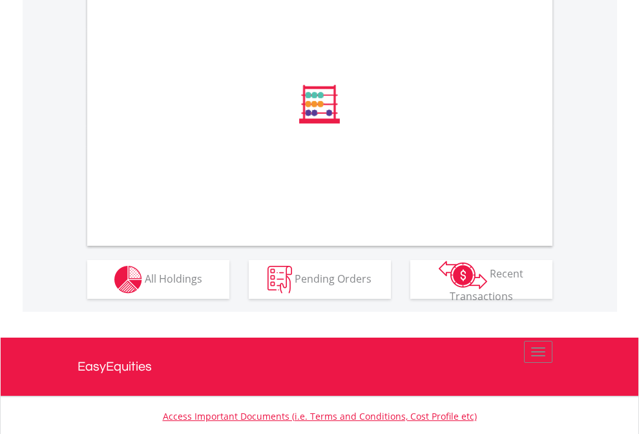 This screenshot has height=434, width=639. Describe the element at coordinates (481, 279) in the screenshot. I see `button: Recent Transactions` at that location.